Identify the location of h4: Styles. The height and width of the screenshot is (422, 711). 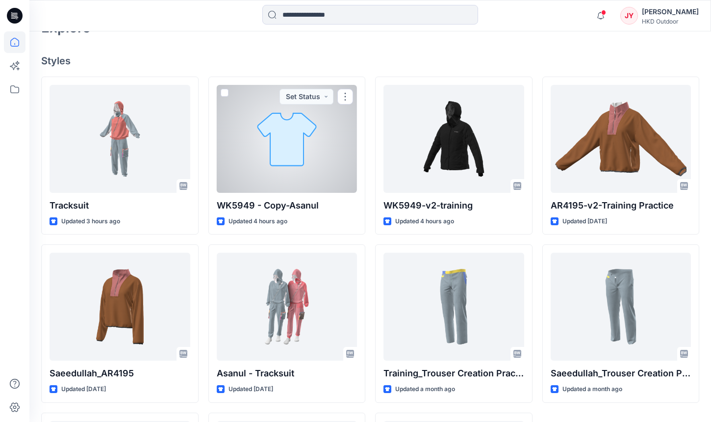
(370, 61).